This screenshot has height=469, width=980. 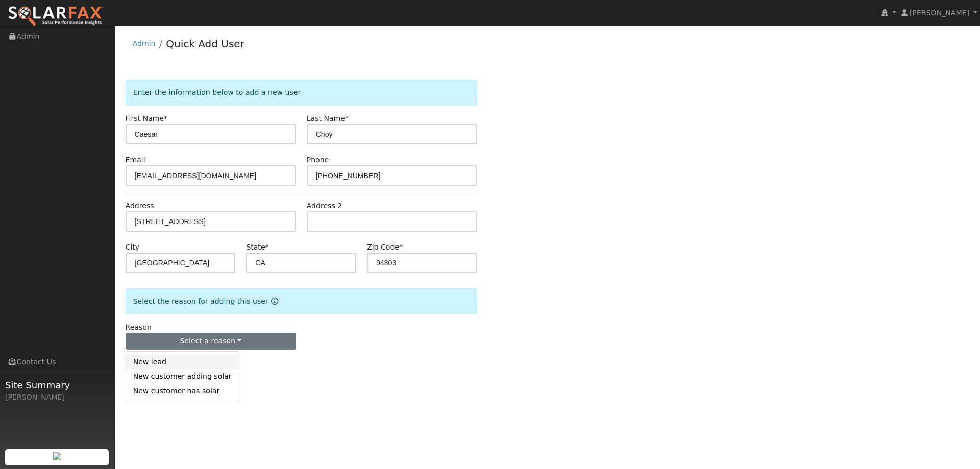 I want to click on div: Enter the information below to add a new user, so click(x=301, y=92).